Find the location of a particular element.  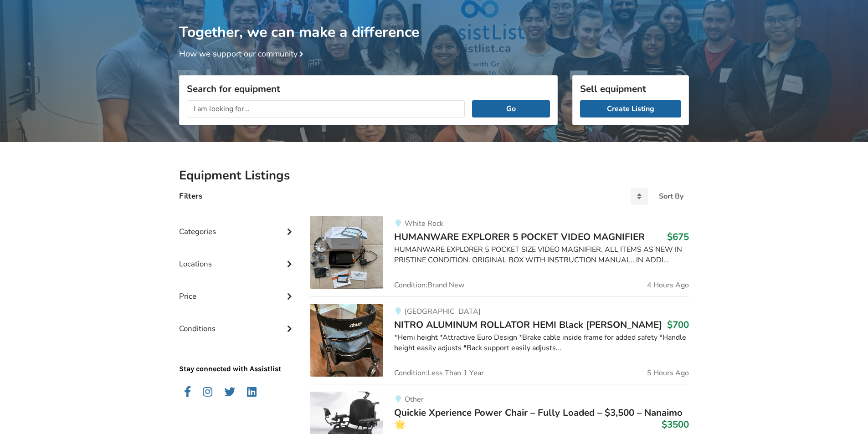

h3: $3500 is located at coordinates (675, 424).